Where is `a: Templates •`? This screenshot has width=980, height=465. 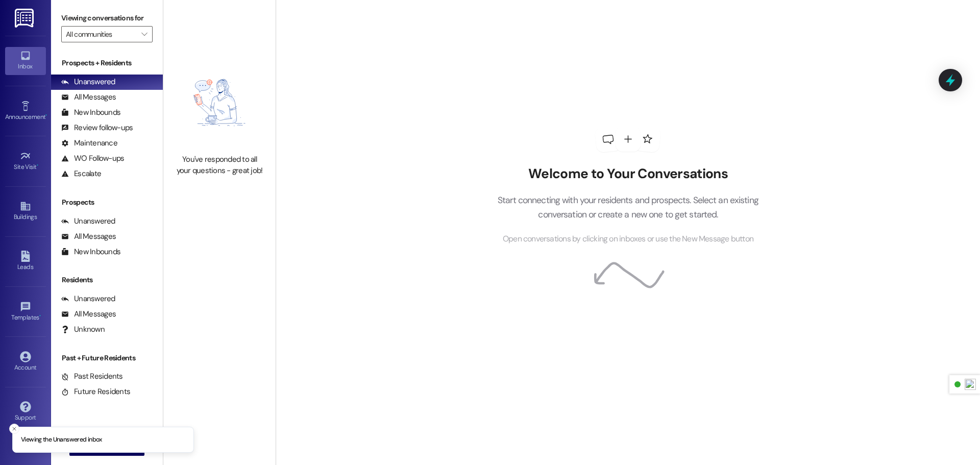
a: Templates • is located at coordinates (25, 312).